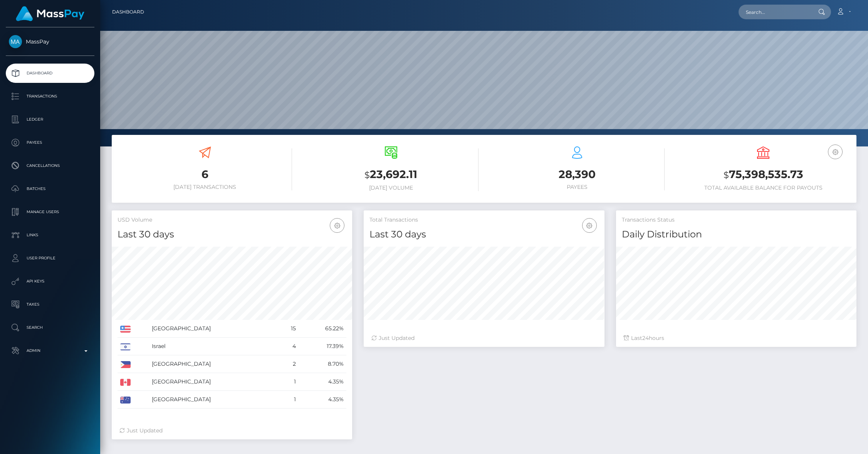 The image size is (868, 454). I want to click on a: Manage Users, so click(50, 212).